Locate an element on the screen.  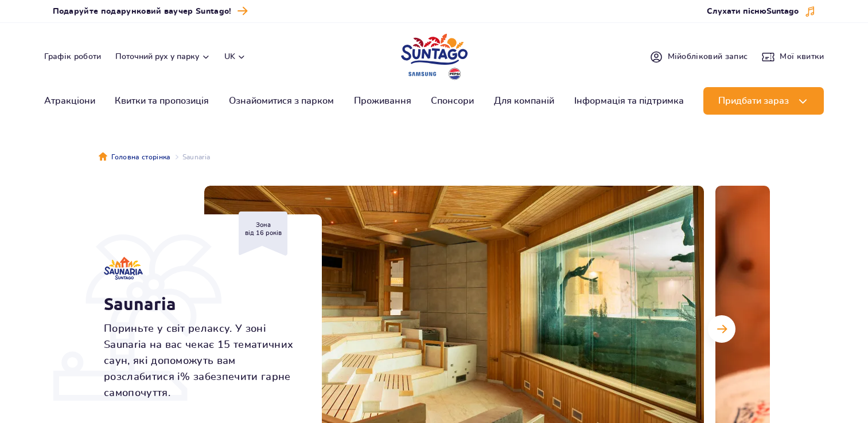
div: Зона від 16 років is located at coordinates (263, 234).